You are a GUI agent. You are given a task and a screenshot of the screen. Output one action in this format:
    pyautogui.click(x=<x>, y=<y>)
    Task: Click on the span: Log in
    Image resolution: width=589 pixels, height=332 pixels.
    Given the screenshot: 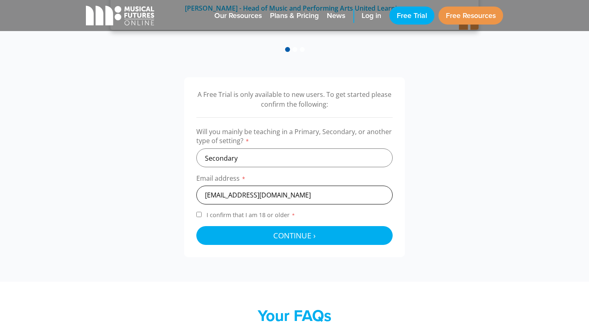 What is the action you would take?
    pyautogui.click(x=371, y=16)
    